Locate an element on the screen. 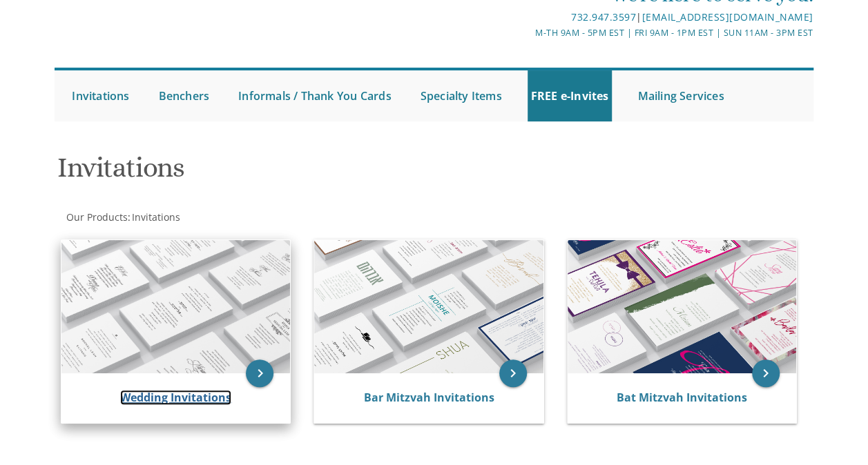  a: Our Products is located at coordinates (96, 217).